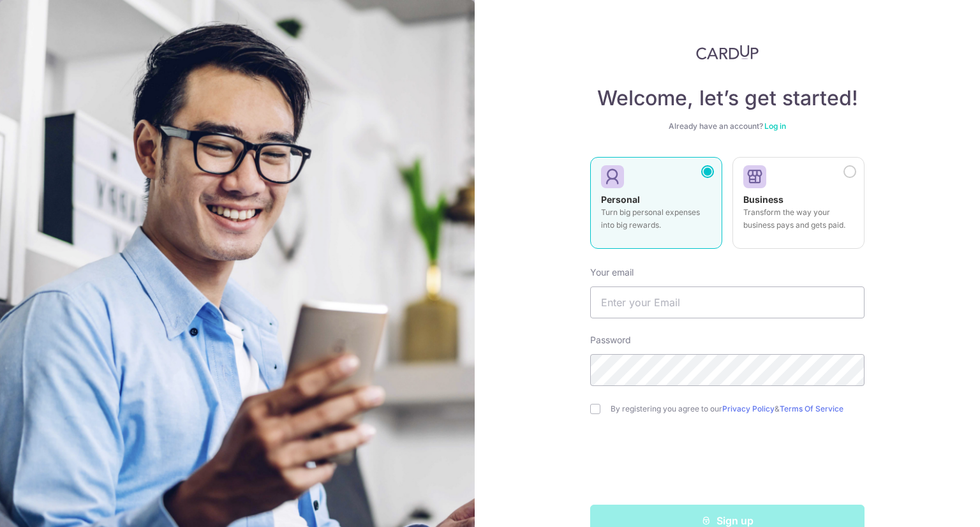 The height and width of the screenshot is (527, 980). I want to click on strong: Business, so click(763, 199).